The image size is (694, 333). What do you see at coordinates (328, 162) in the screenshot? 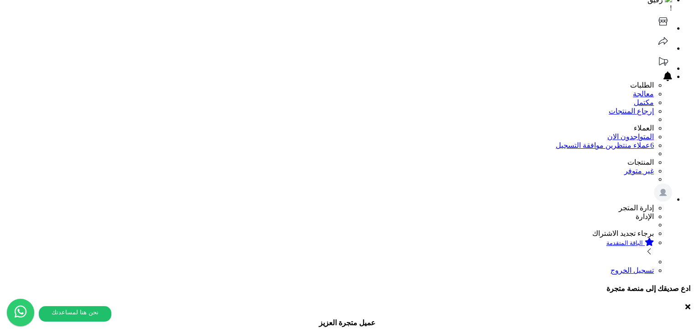
I see `li: المنتجات` at bounding box center [328, 162].